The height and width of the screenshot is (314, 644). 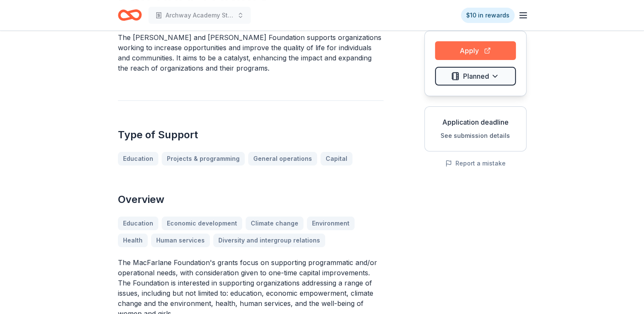 What do you see at coordinates (282, 159) in the screenshot?
I see `a: General operations` at bounding box center [282, 159].